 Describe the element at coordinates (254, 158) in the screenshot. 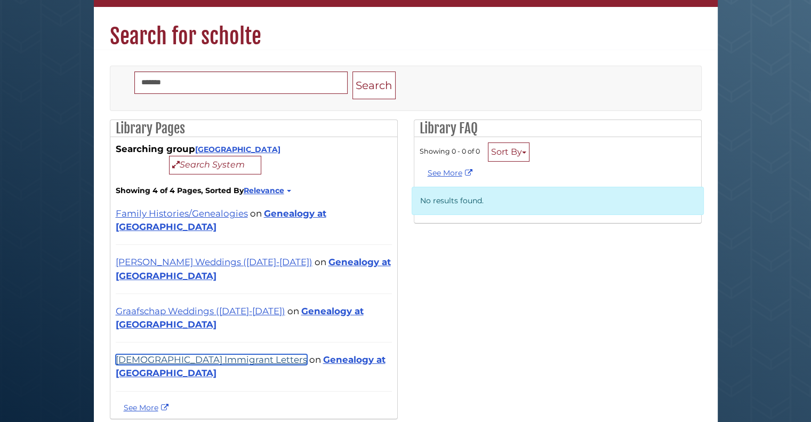

I see `div: Searching group` at that location.